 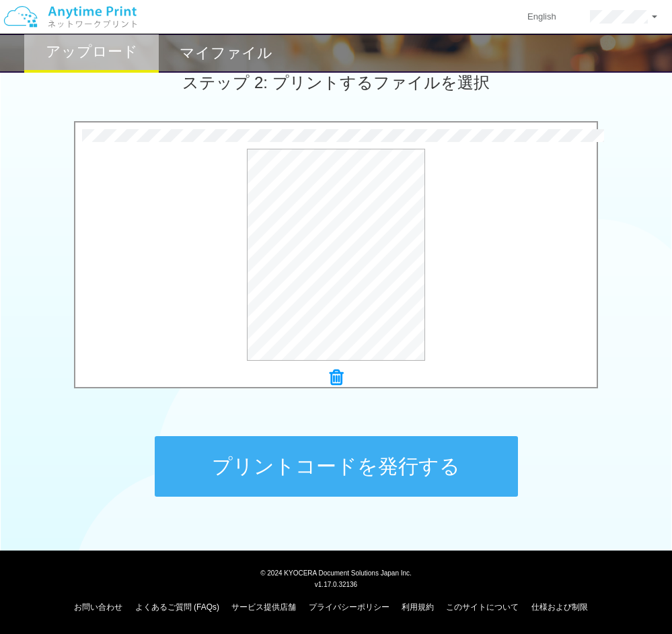 What do you see at coordinates (264, 607) in the screenshot?
I see `a: サービス提供店舗` at bounding box center [264, 607].